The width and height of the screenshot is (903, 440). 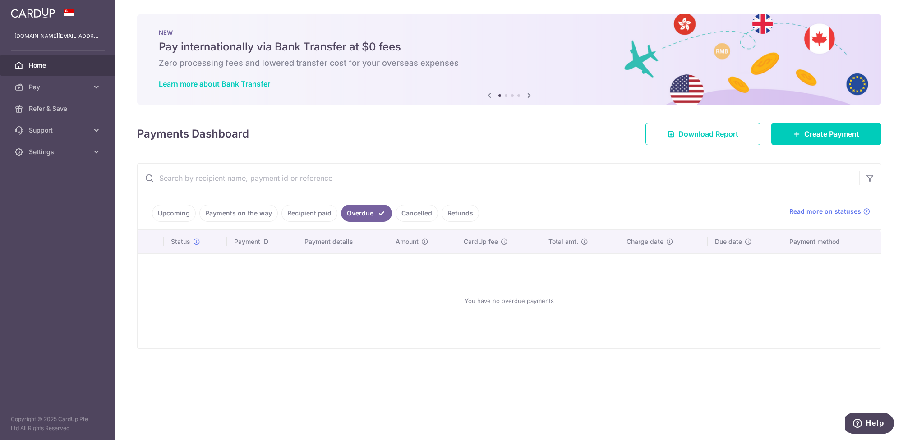 I want to click on a: Cancelled, so click(x=417, y=213).